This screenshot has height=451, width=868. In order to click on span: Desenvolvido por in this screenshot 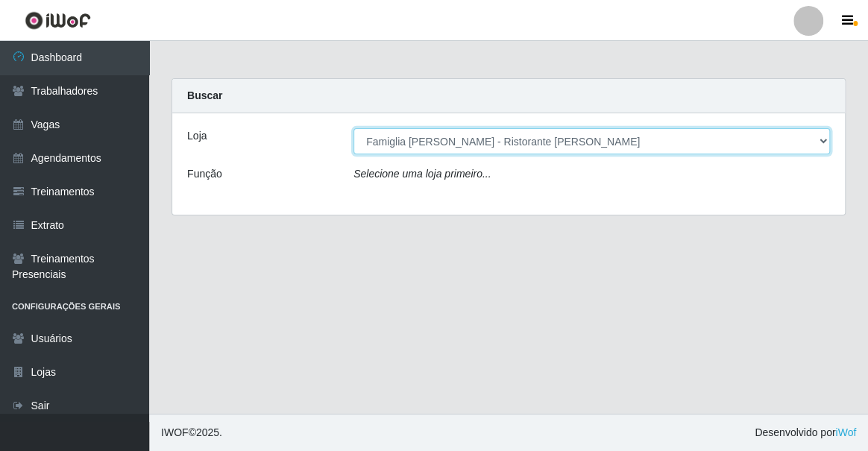, I will do `click(805, 433)`.